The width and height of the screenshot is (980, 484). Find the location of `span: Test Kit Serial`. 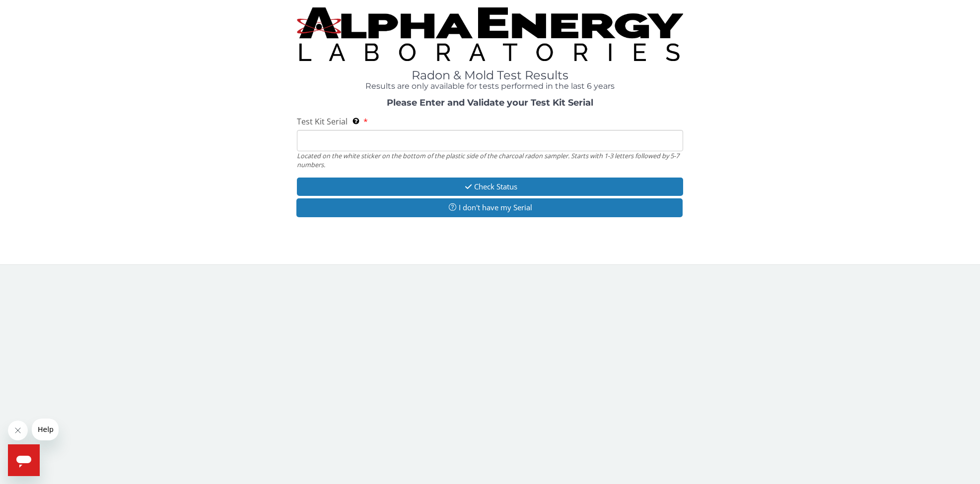

span: Test Kit Serial is located at coordinates (322, 121).